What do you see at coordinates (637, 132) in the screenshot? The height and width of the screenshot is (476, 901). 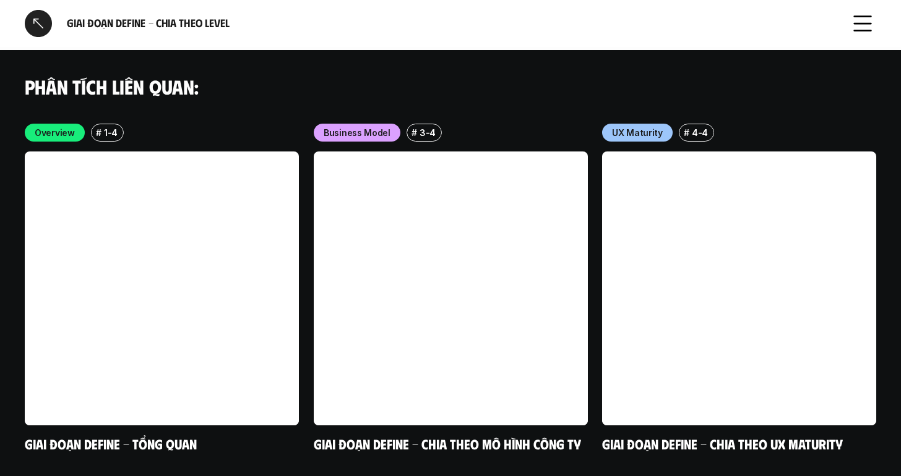 I see `p: UX Maturity` at bounding box center [637, 132].